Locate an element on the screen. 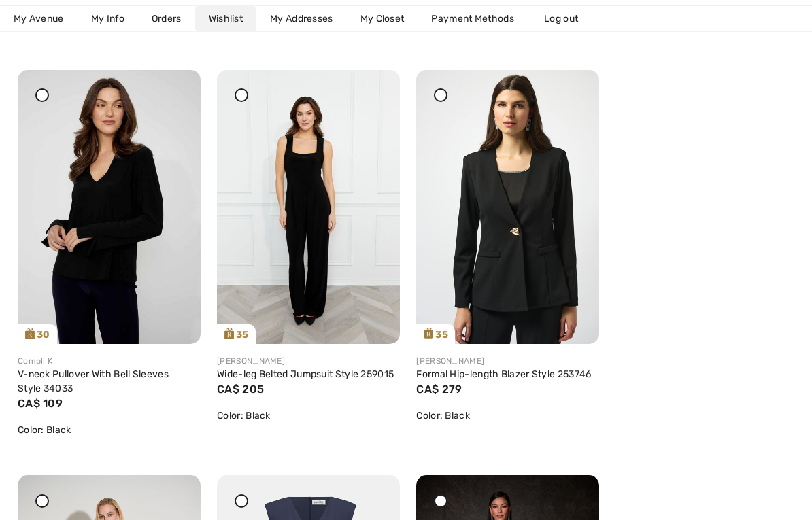 Image resolution: width=812 pixels, height=520 pixels. a: Log out is located at coordinates (568, 19).